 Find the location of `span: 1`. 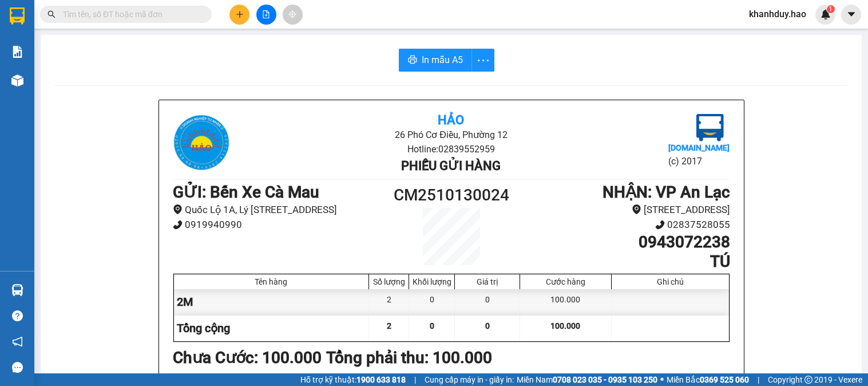

span: 1 is located at coordinates (830, 9).